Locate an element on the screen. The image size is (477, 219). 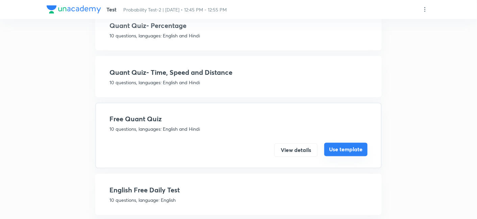
h4: Quant Quiz- Time, Speed and Distance is located at coordinates (238, 73).